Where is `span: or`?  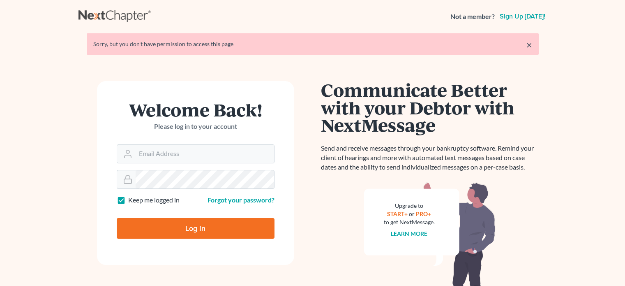
span: or is located at coordinates (412, 213).